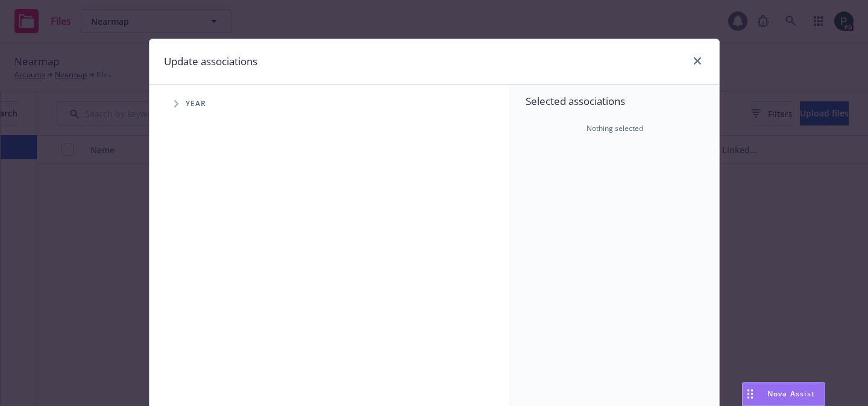 This screenshot has width=868, height=406. I want to click on span: Selected associations, so click(615, 101).